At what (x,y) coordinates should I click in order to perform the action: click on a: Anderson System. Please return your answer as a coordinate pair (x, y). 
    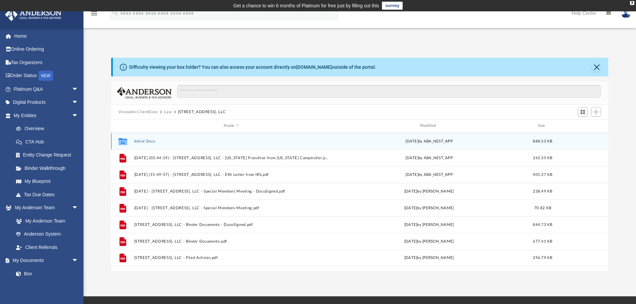
    Looking at the image, I should click on (47, 234).